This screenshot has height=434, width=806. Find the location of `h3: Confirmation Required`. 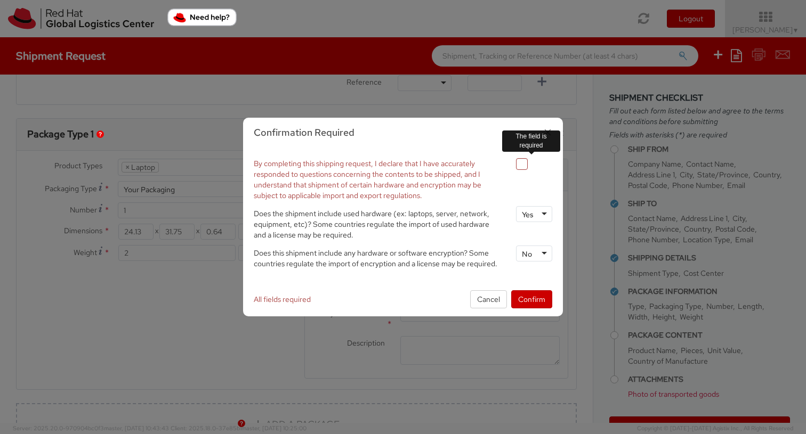

h3: Confirmation Required is located at coordinates (403, 133).